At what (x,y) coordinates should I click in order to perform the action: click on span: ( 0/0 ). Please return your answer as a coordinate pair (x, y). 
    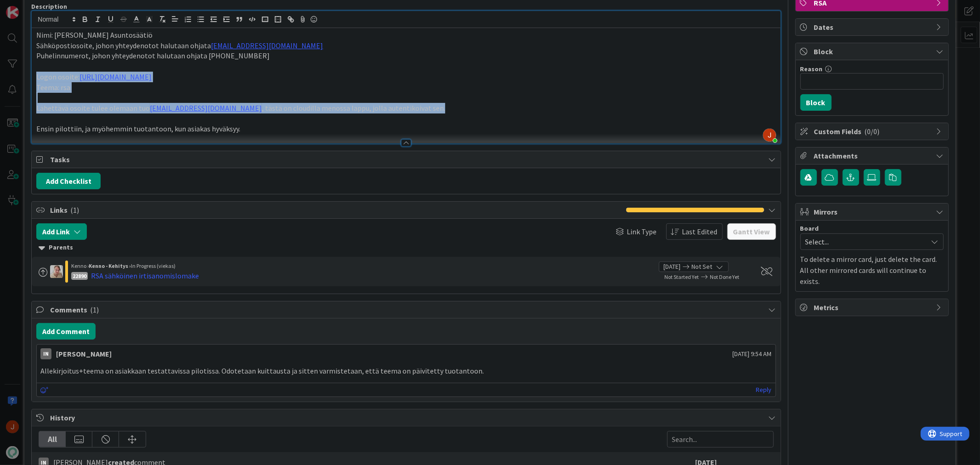
    Looking at the image, I should click on (873, 132).